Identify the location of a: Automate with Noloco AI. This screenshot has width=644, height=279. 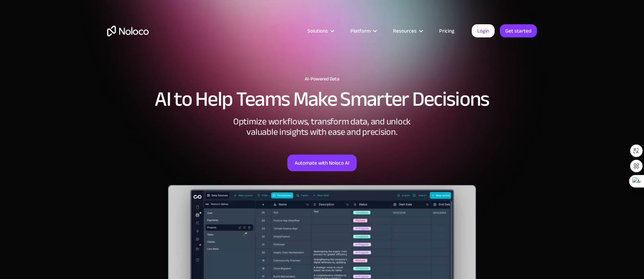
(322, 163).